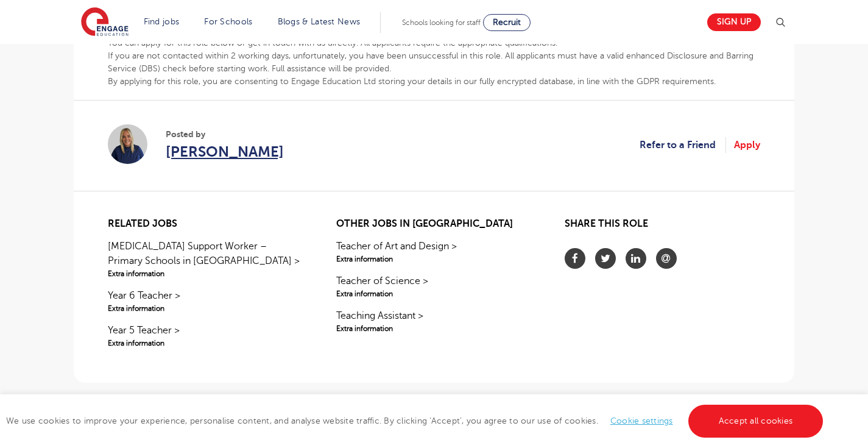 The image size is (868, 448). I want to click on p: By applying for this role, you are consenting to Engage Education Ltd storing your details in our..., so click(434, 81).